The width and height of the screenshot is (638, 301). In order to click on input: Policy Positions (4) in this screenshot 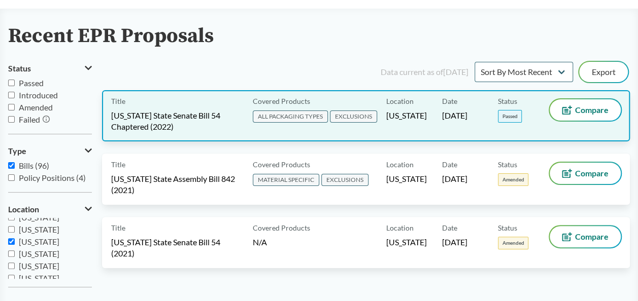, I will do `click(11, 178)`.